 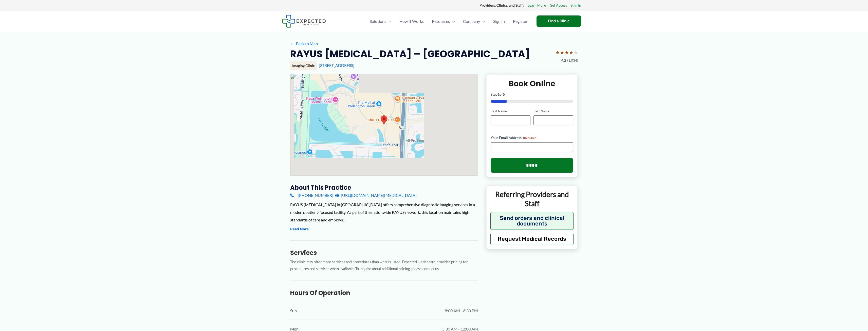 I want to click on button: Send orders and clinical documents, so click(x=532, y=221).